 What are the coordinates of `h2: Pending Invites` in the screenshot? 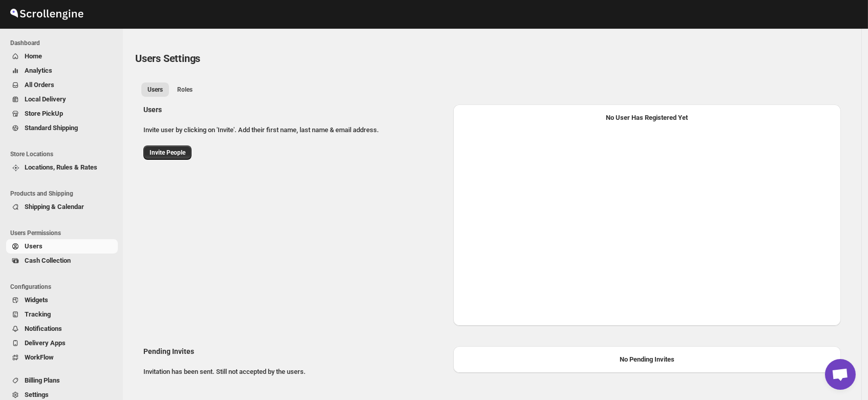 It's located at (294, 352).